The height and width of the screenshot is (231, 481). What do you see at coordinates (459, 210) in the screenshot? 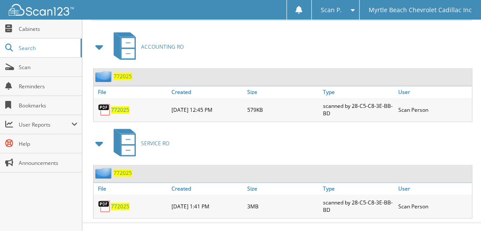
I see `div: Chat Widget` at bounding box center [459, 210].